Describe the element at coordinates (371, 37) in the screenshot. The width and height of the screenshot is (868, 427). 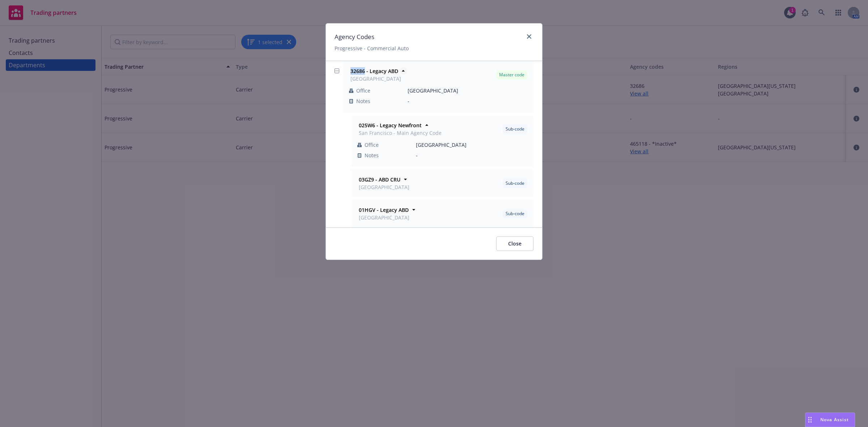
I see `h1: Agency Codes` at that location.